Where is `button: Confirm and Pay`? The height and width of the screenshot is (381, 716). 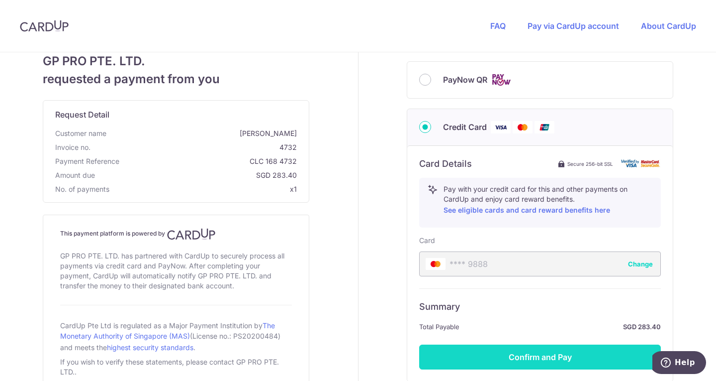 button: Confirm and Pay is located at coordinates (540, 357).